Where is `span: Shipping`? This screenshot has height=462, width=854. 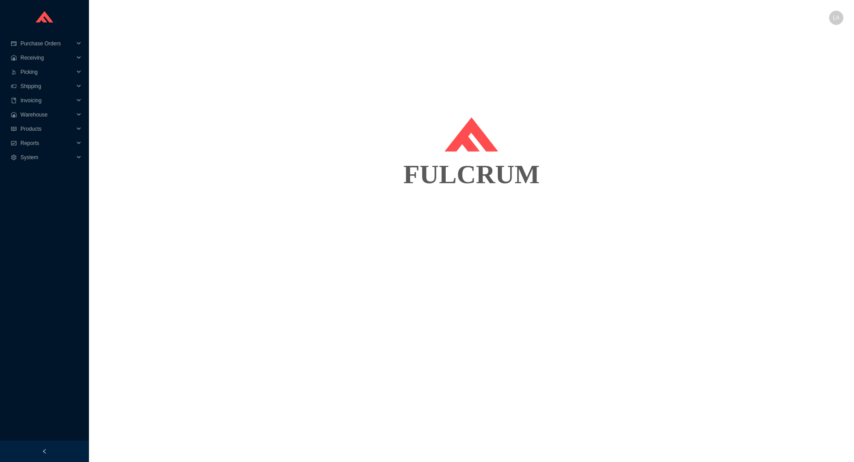 span: Shipping is located at coordinates (47, 86).